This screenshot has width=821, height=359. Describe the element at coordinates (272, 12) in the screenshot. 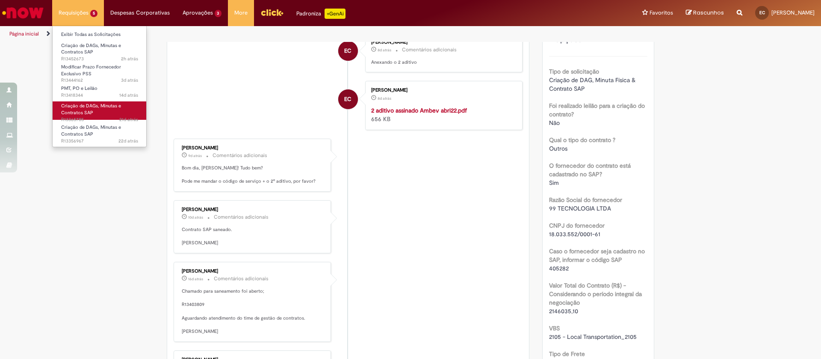

I see `img: click_logo_yellow_360x200.png` at that location.